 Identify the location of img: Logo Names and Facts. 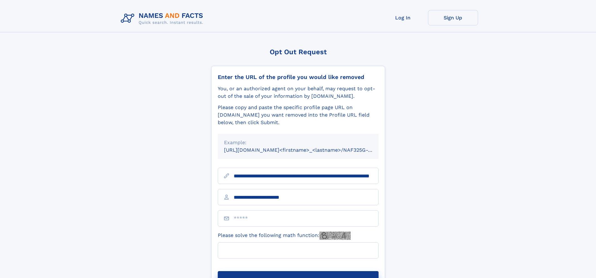
(163, 18).